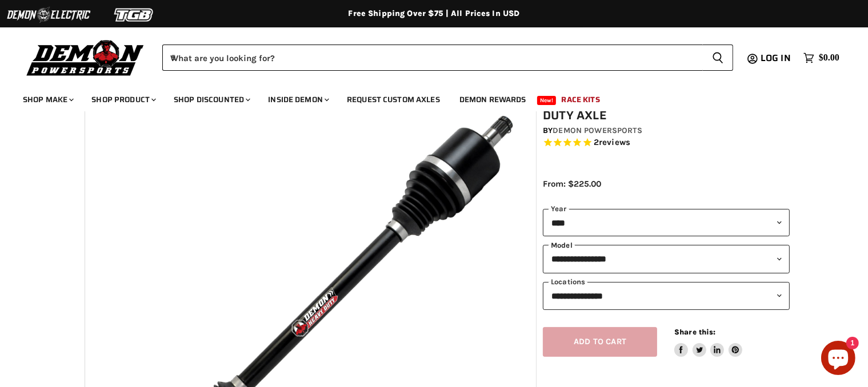  Describe the element at coordinates (547, 100) in the screenshot. I see `span: New!` at that location.